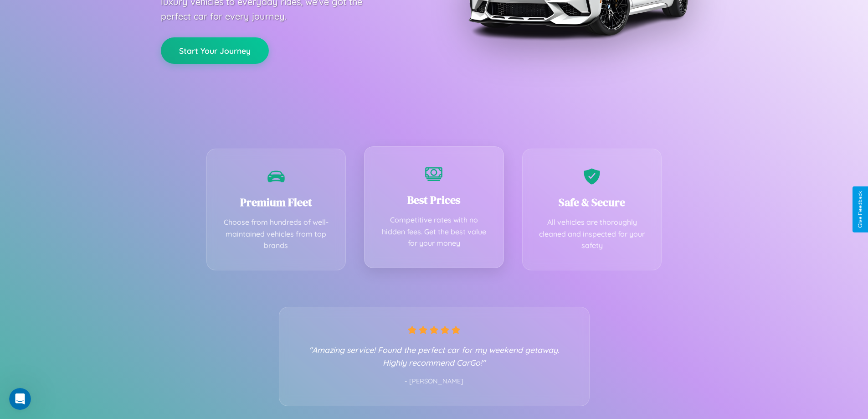 The image size is (868, 419). I want to click on p: "Amazing service! Found the perfect car for my weekend getaway. Highly recommend CarGo!", so click(434, 356).